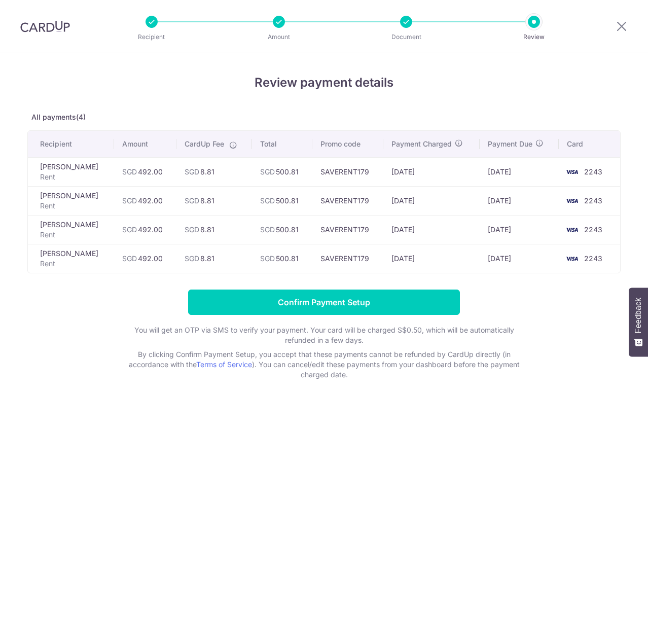 This screenshot has height=644, width=648. I want to click on p: Amount, so click(279, 37).